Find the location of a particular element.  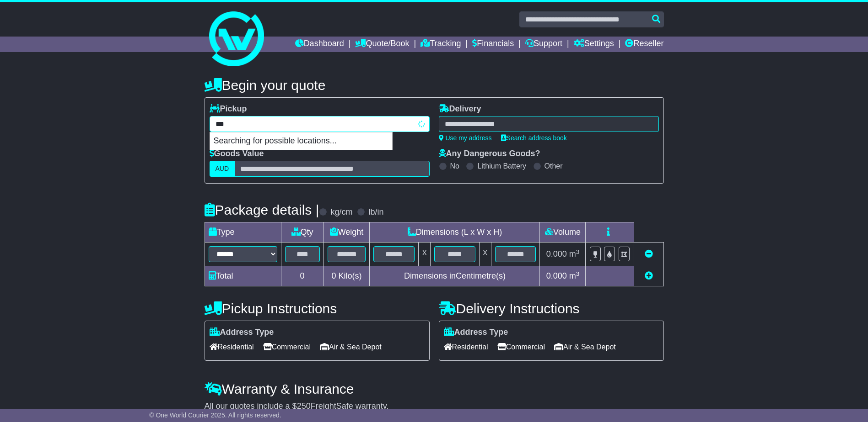

a: Add new item is located at coordinates (649, 276).